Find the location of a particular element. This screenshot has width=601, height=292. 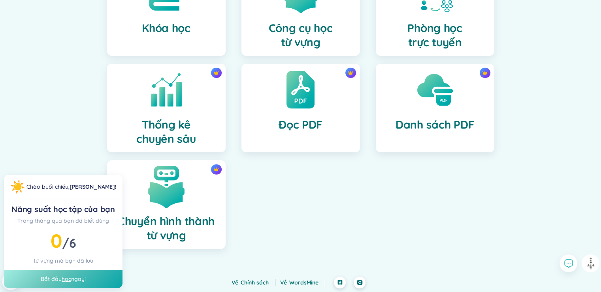

h4: Thống kê chuyên sâu is located at coordinates (166, 132).